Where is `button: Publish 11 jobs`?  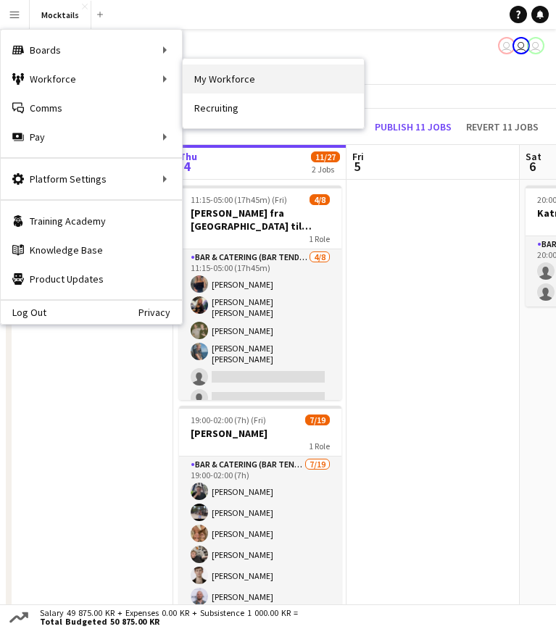 button: Publish 11 jobs is located at coordinates (413, 127).